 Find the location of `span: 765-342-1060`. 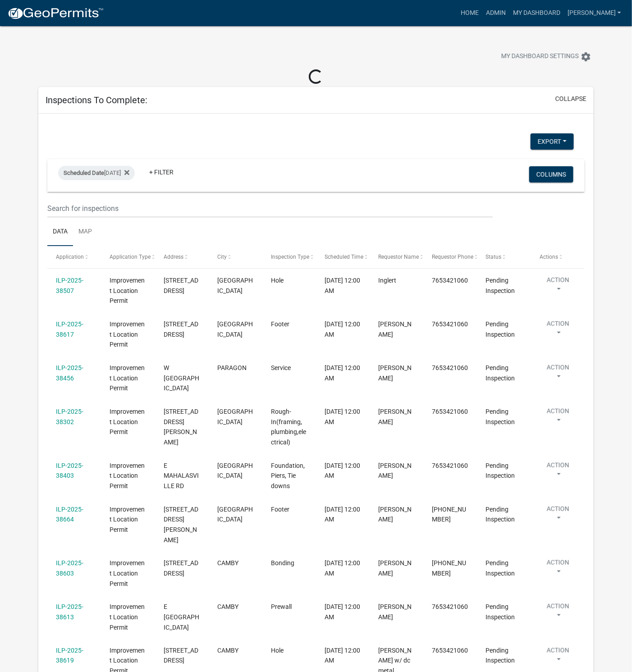

span: 765-342-1060 is located at coordinates (450, 568).